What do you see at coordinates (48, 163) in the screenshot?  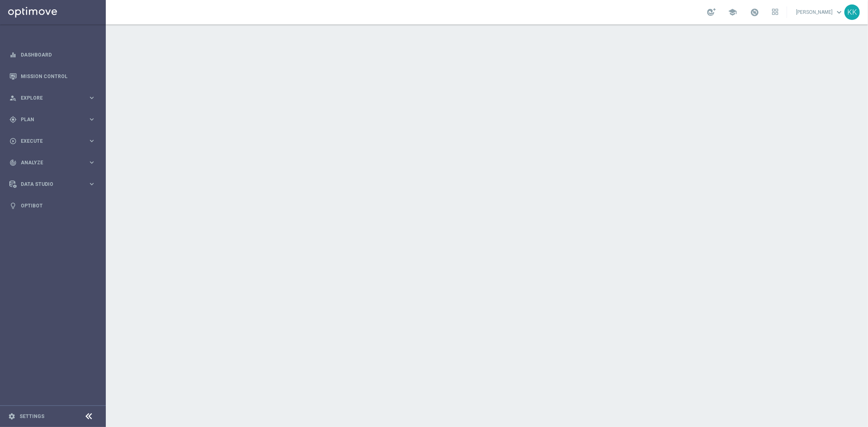 I see `div: Analyze` at bounding box center [48, 163].